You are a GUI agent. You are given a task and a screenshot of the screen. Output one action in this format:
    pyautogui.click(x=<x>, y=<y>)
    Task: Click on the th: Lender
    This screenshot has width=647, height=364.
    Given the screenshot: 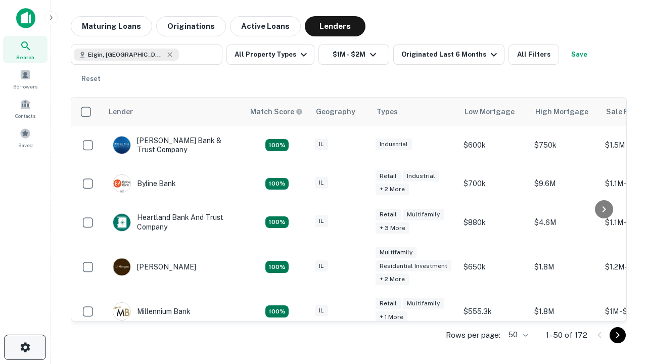 What is the action you would take?
    pyautogui.click(x=173, y=112)
    